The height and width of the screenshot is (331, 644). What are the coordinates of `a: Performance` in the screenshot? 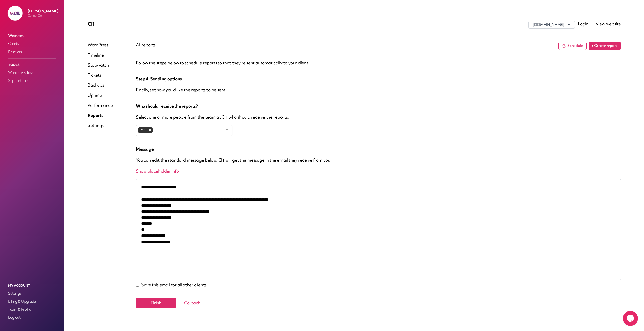 It's located at (100, 105).